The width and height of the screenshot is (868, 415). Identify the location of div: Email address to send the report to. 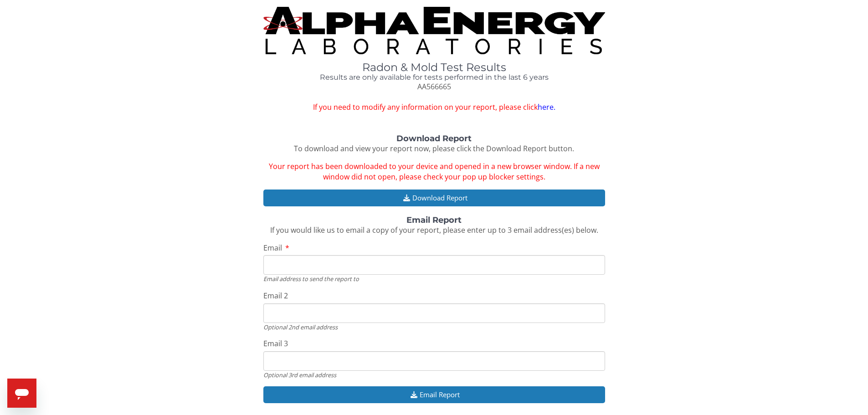
(434, 279).